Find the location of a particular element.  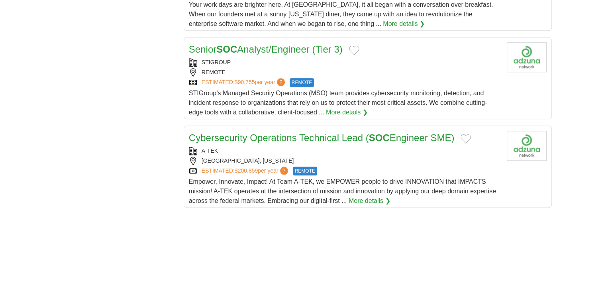

div: STIGROUP is located at coordinates (345, 62).